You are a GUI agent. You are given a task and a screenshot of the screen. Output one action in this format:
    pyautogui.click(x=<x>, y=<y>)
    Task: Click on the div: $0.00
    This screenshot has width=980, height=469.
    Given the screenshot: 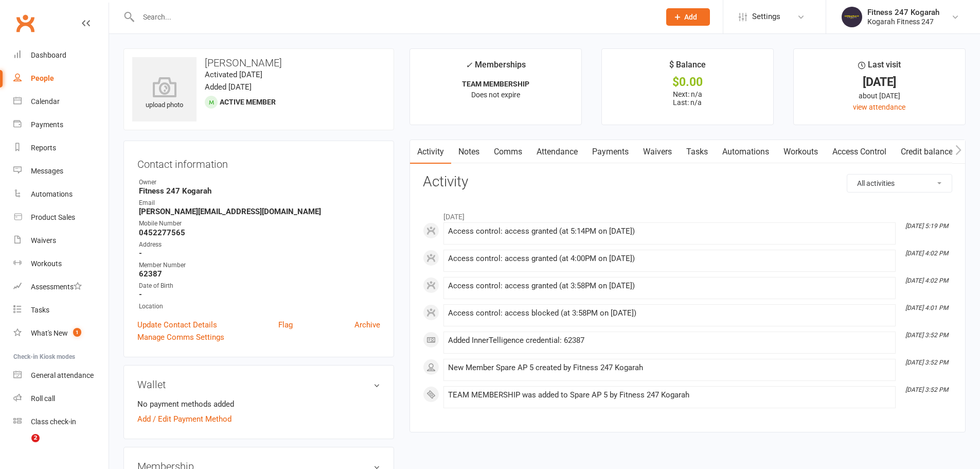 What is the action you would take?
    pyautogui.click(x=687, y=82)
    